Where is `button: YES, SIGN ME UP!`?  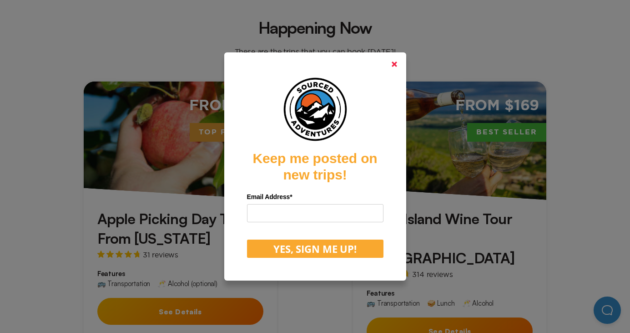
button: YES, SIGN ME UP! is located at coordinates (315, 248).